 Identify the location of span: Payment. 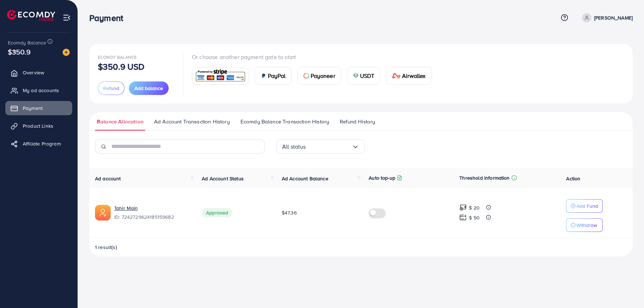
(33, 108).